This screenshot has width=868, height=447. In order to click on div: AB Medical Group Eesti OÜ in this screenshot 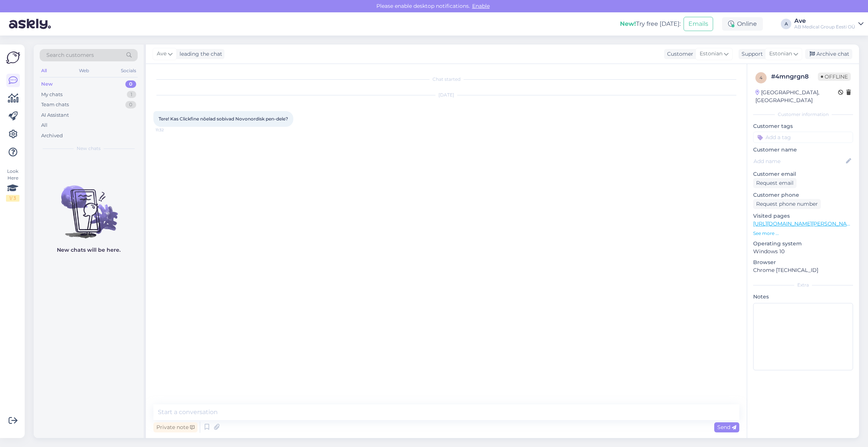, I will do `click(824, 27)`.